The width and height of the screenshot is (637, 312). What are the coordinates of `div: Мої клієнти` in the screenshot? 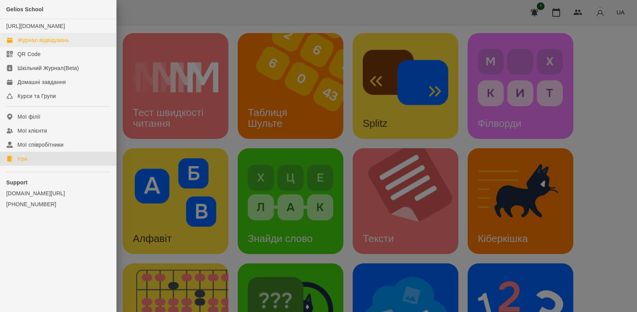 It's located at (32, 131).